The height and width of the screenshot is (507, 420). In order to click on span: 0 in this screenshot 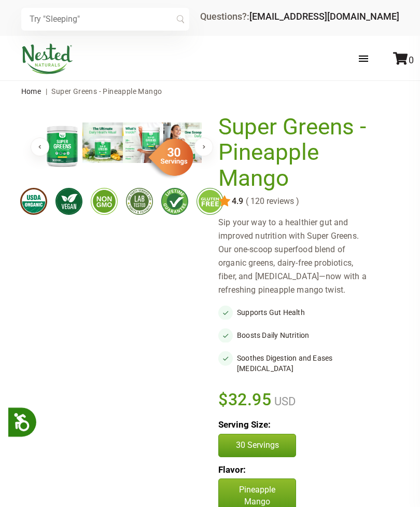, I will do `click(411, 60)`.